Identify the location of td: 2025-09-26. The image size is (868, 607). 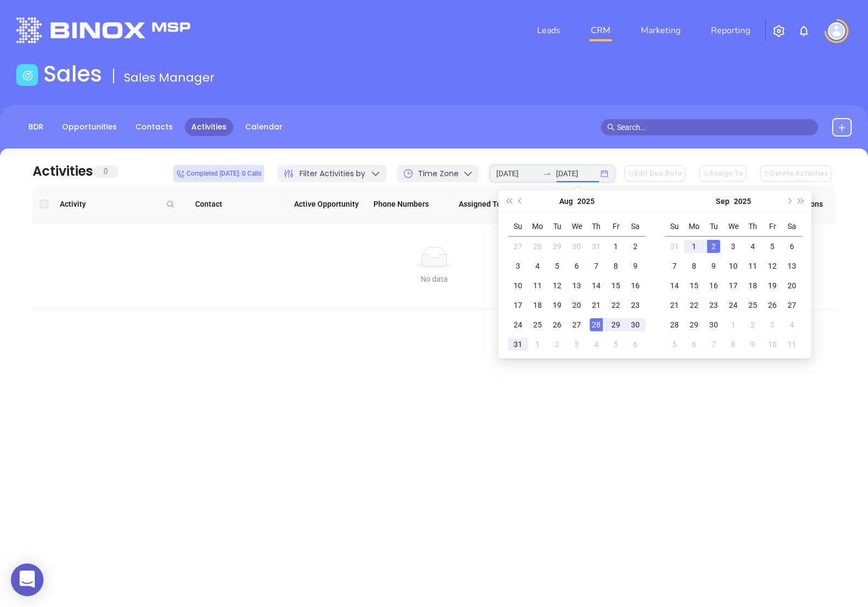
(772, 305).